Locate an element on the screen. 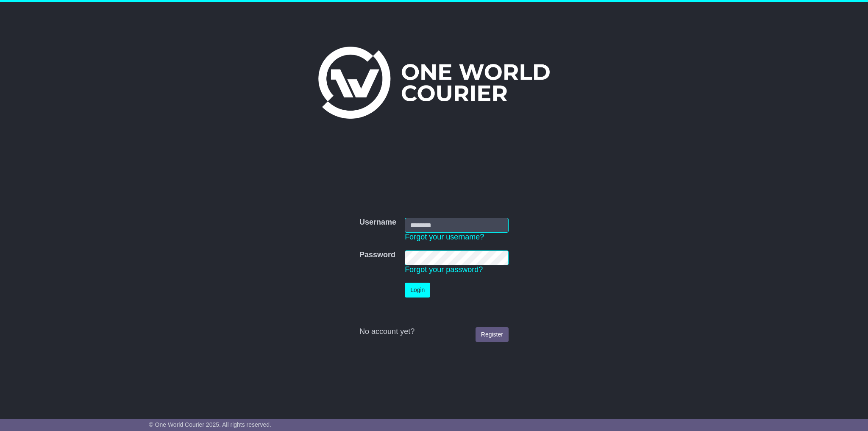 Image resolution: width=868 pixels, height=431 pixels. a: Forgot your username? is located at coordinates (445, 237).